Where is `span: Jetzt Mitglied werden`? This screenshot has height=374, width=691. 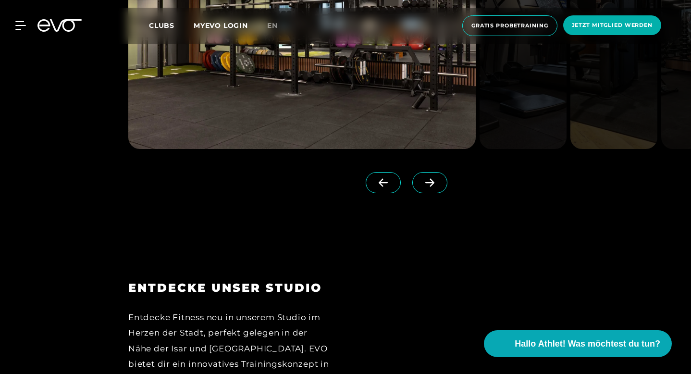 span: Jetzt Mitglied werden is located at coordinates (613, 25).